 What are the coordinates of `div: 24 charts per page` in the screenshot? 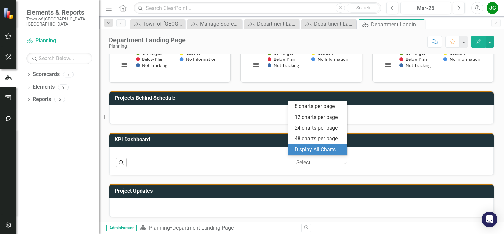 It's located at (319, 128).